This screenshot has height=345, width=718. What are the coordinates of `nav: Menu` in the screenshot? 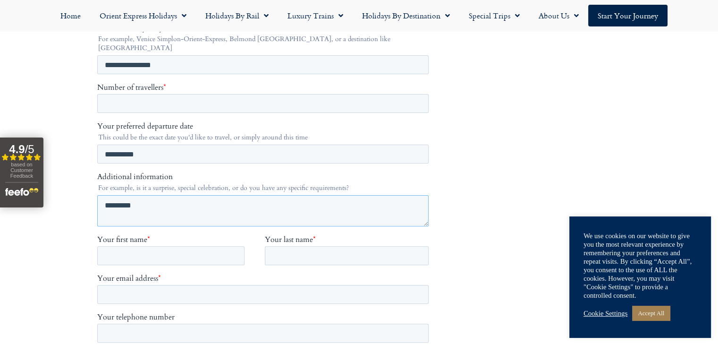 It's located at (359, 16).